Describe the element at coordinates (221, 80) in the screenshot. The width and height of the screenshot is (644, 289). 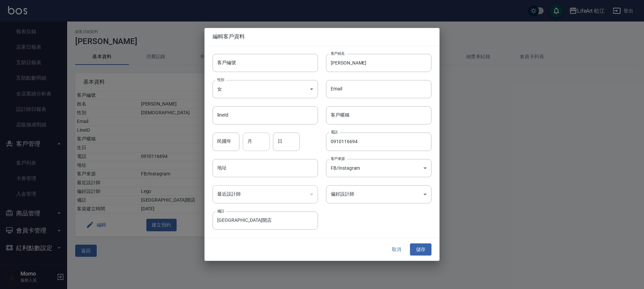
I see `label: 性別` at that location.